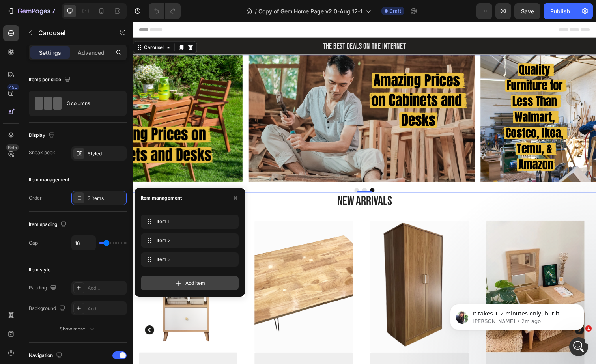  Describe the element at coordinates (412, 270) in the screenshot. I see `a: Modern Floor Vanity Table with Flip-Top Mirror & Storage – MDF Wood, Compact & Durable` at that location.